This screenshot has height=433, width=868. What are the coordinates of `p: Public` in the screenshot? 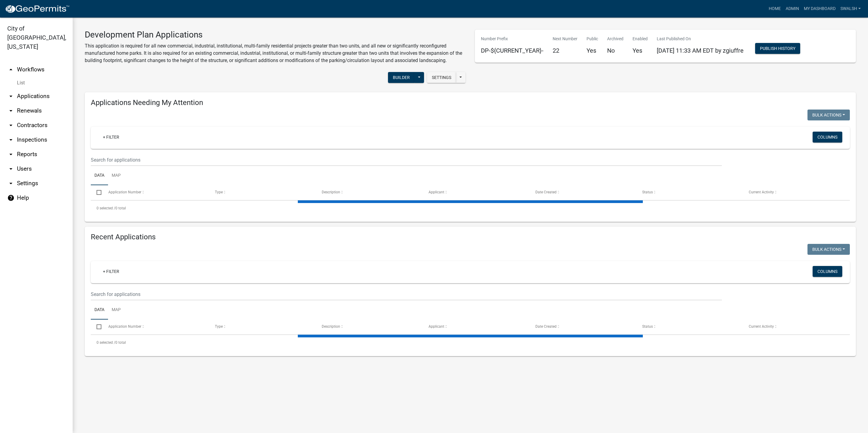 It's located at (592, 39).